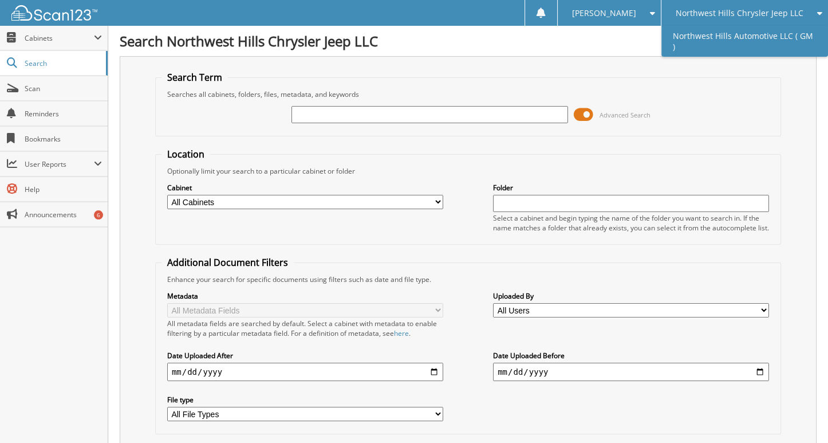 The image size is (828, 443). I want to click on span: Help, so click(63, 189).